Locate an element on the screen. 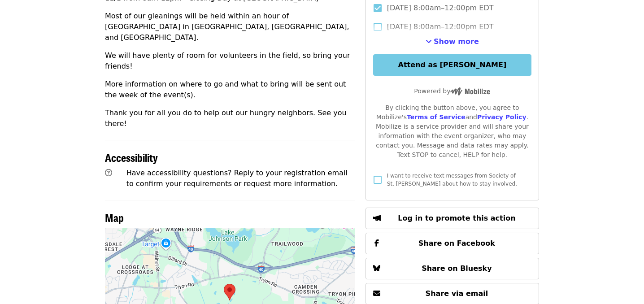 This screenshot has width=644, height=304. a: Terms of Service is located at coordinates (435, 118).